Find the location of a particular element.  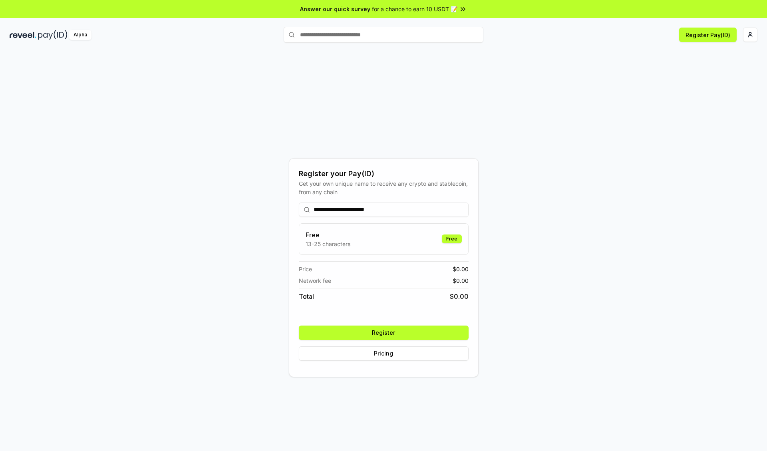

span: Total is located at coordinates (306, 296).